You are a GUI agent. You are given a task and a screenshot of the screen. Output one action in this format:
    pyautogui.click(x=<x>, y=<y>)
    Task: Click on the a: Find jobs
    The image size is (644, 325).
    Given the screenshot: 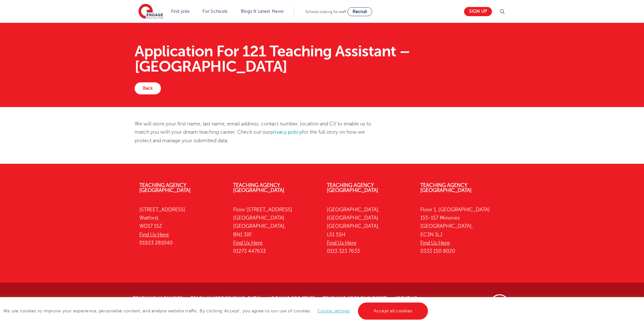 What is the action you would take?
    pyautogui.click(x=180, y=11)
    